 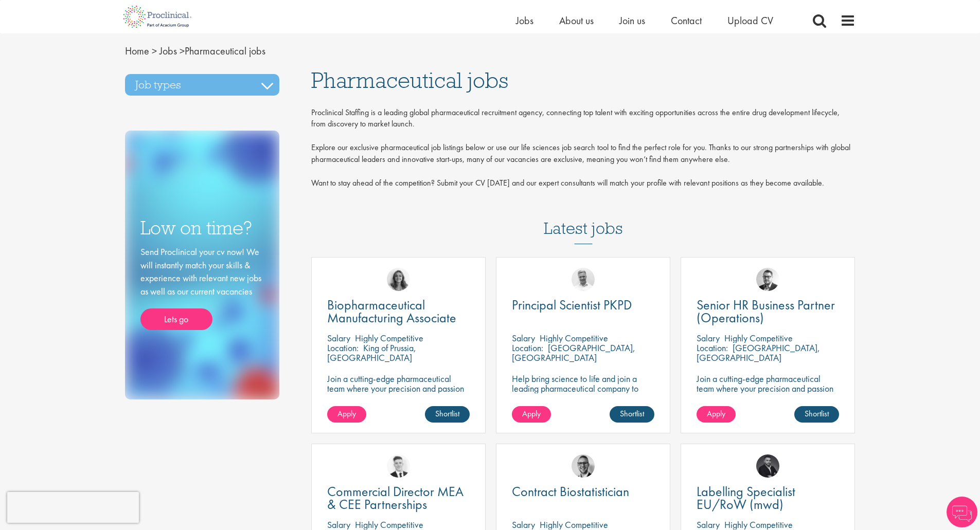 What do you see at coordinates (583, 151) in the screenshot?
I see `div: Proclinical Staffing is a leading global pharmaceutical recruitment agency, connecting top talent...` at bounding box center [583, 151].